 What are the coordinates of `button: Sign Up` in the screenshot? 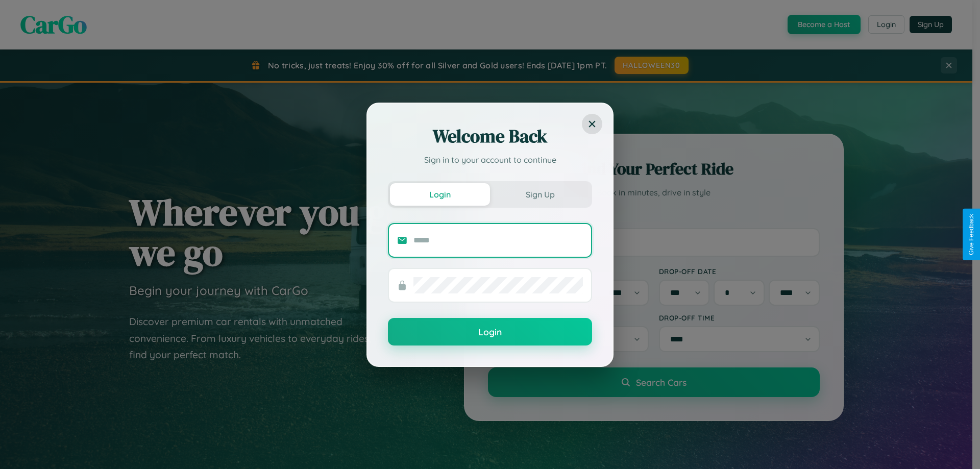 It's located at (540, 195).